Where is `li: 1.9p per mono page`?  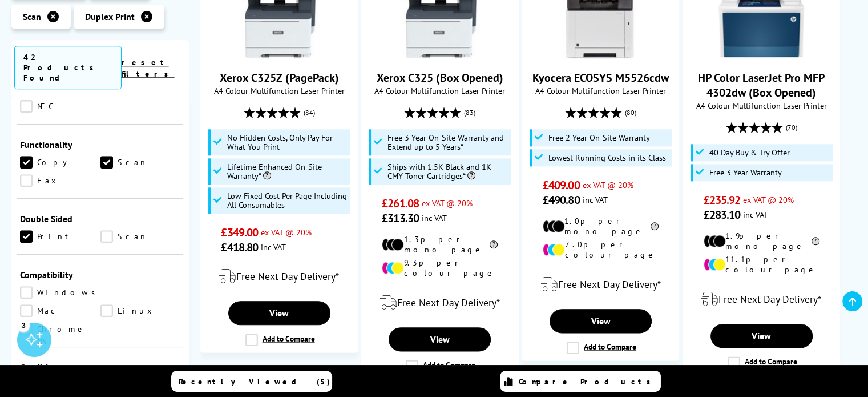
li: 1.9p per mono page is located at coordinates (762, 241).